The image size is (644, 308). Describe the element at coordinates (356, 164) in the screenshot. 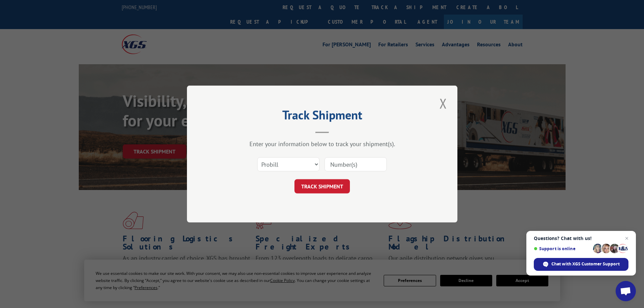

I see `input: Number(s)` at that location.